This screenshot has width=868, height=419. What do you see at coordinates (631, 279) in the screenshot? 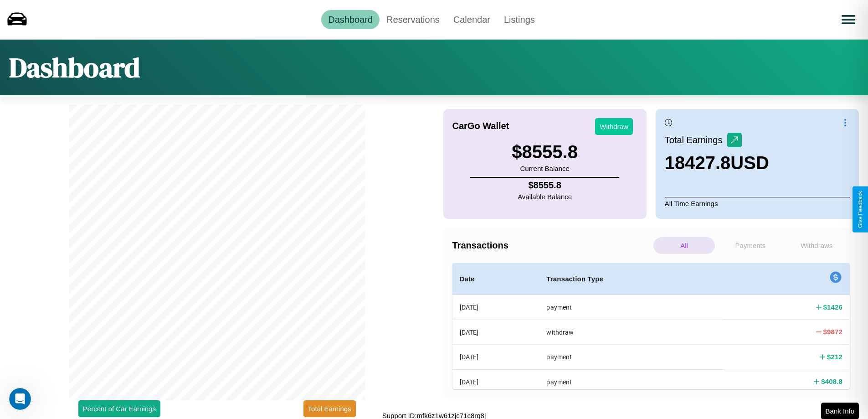
I see `h4: Transaction Type` at bounding box center [631, 279].